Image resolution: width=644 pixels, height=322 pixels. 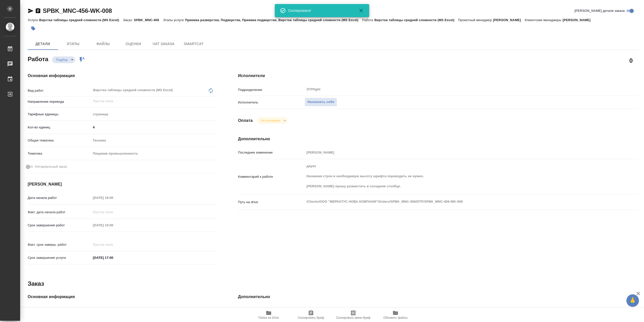 I want to click on p: Этапы услуги, so click(x=174, y=20).